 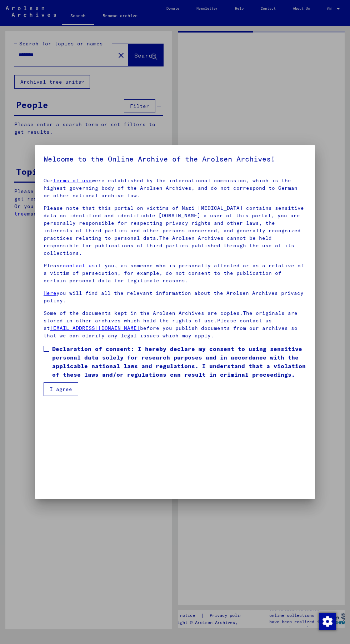 I want to click on p: Some of the documents kept in the Arolsen Archives are copies.The originals are stored in other a..., so click(x=175, y=325).